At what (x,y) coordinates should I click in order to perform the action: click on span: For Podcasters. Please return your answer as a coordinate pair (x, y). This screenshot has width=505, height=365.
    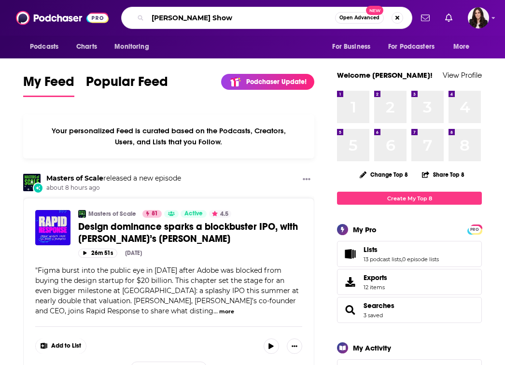
    Looking at the image, I should click on (411, 47).